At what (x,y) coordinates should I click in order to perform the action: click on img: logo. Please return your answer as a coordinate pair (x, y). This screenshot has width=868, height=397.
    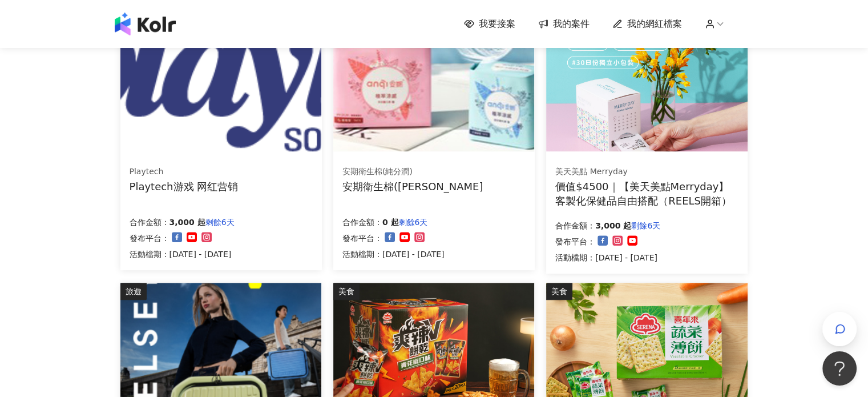
    Looking at the image, I should click on (145, 24).